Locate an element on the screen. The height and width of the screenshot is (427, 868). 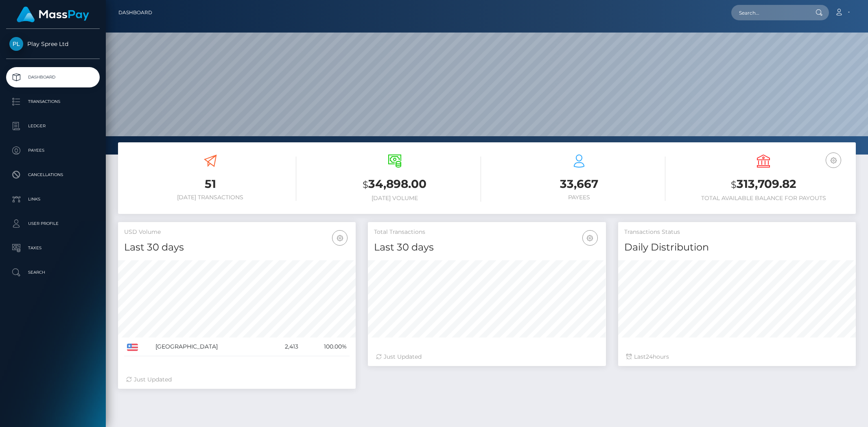
h5: Transactions Status is located at coordinates (737, 233).